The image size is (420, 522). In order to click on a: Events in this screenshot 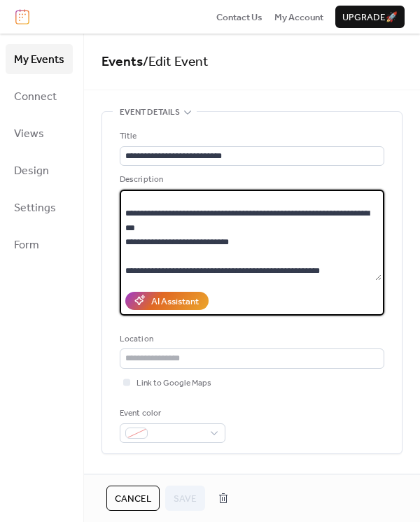, I will do `click(122, 62)`.